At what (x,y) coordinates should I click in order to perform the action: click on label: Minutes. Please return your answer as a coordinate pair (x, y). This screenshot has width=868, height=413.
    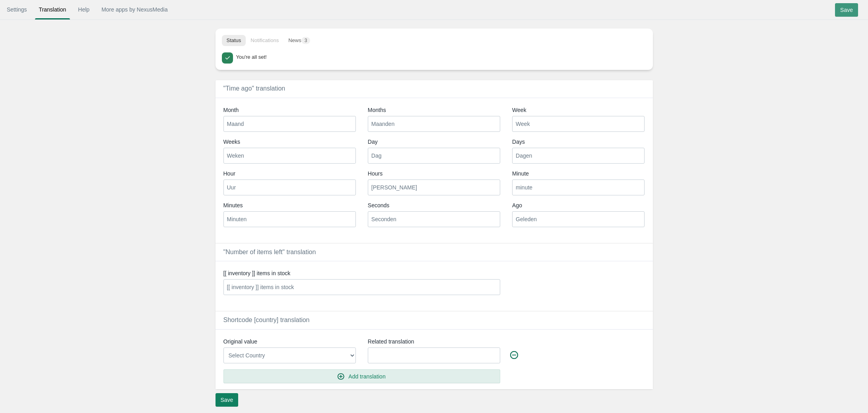
    Looking at the image, I should click on (289, 205).